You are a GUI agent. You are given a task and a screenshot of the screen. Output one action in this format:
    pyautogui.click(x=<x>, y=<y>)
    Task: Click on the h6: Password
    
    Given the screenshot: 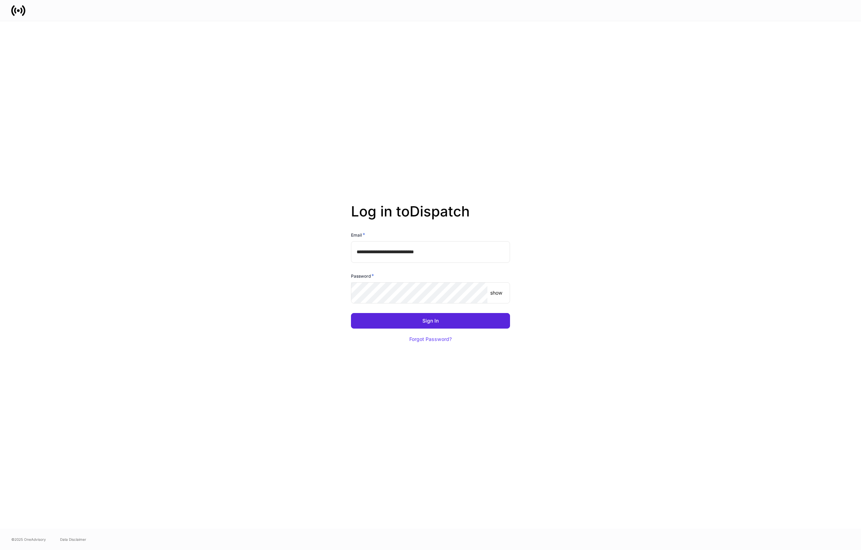 What is the action you would take?
    pyautogui.click(x=362, y=276)
    